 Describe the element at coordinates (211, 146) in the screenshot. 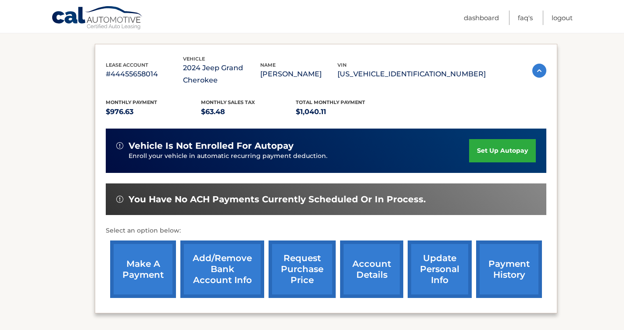

I see `span: vehicle is not enrolled for autopay` at that location.